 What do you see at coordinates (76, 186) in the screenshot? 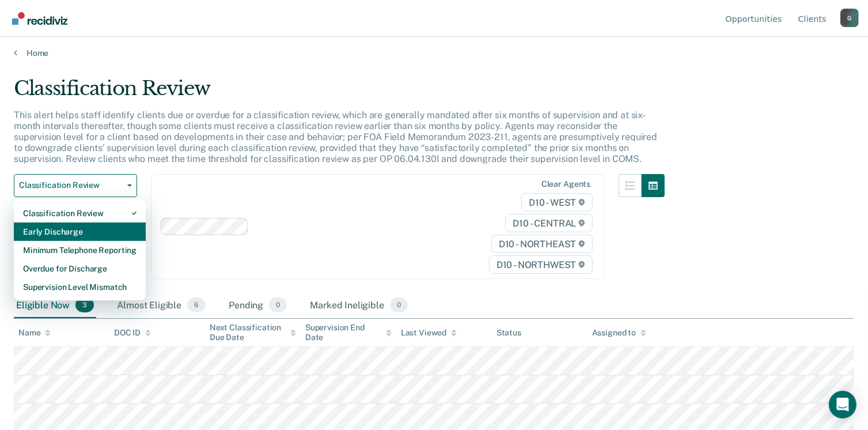
I see `button: Classification Review` at bounding box center [76, 186].